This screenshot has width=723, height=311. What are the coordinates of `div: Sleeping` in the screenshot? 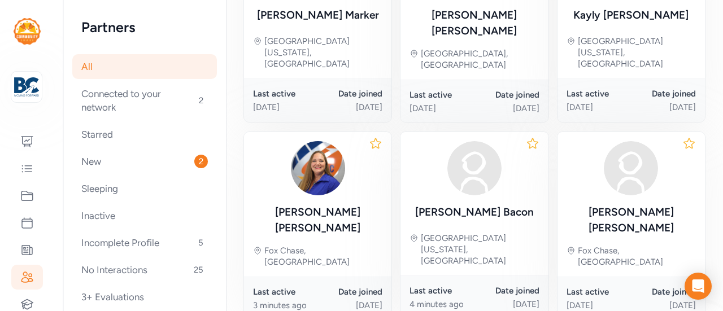 It's located at (145, 189).